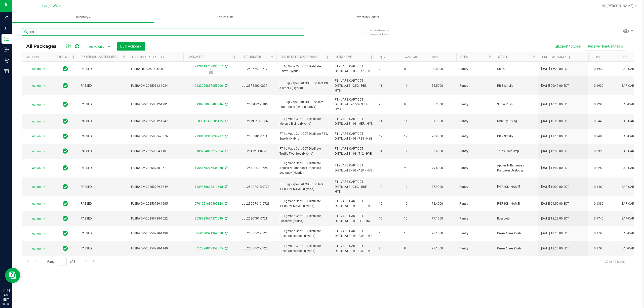 The width and height of the screenshot is (644, 308). What do you see at coordinates (605, 46) in the screenshot?
I see `button: Receive Non-Cannabis` at bounding box center [605, 46].